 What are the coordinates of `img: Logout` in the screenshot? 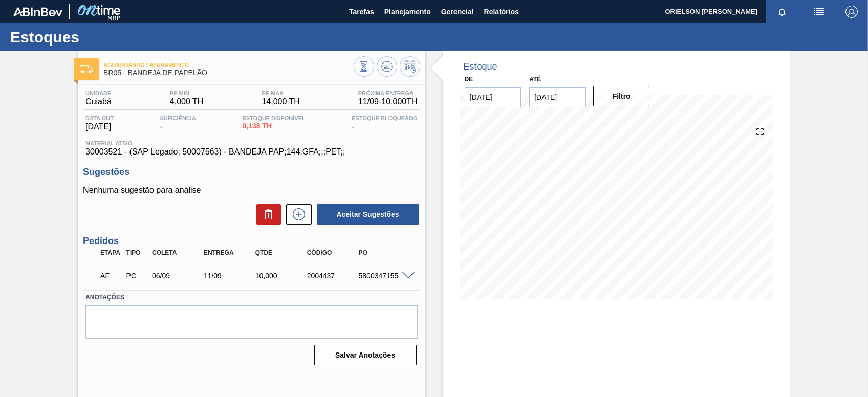 It's located at (852, 12).